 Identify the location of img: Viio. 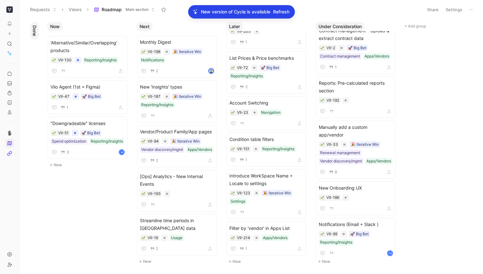
(10, 10).